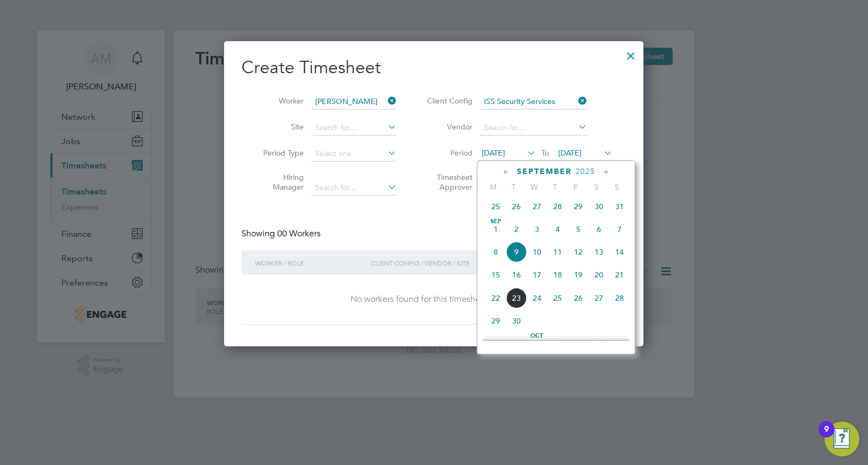  What do you see at coordinates (537, 252) in the screenshot?
I see `span: 10` at bounding box center [537, 252].